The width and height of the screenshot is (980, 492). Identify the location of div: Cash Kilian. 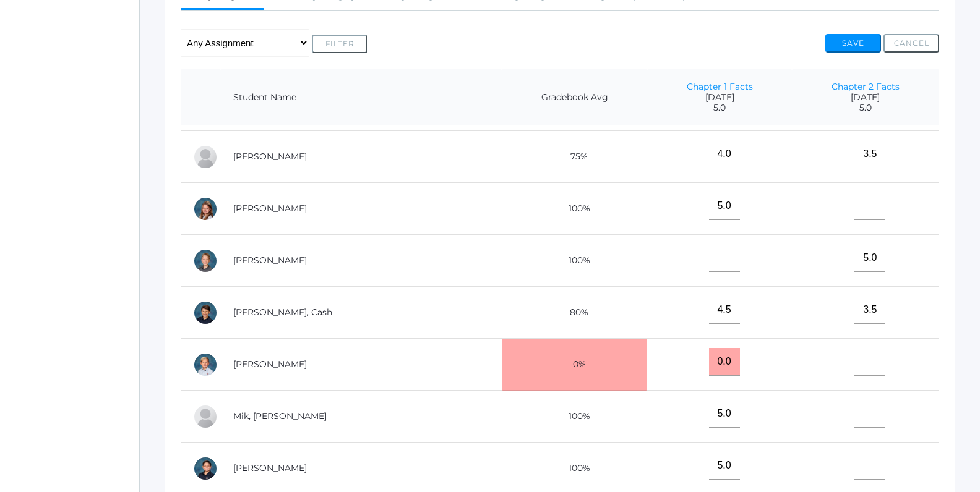
(205, 313).